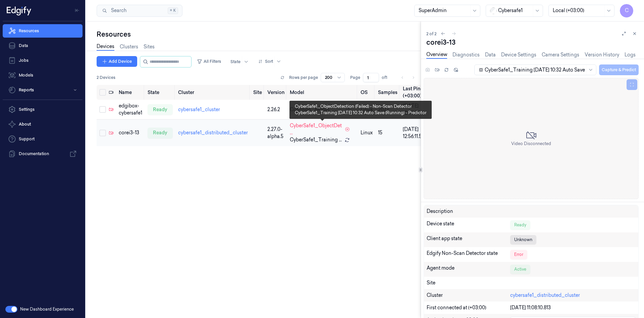  I want to click on span: CyberSafe1_ObjectDet ..., so click(316, 129).